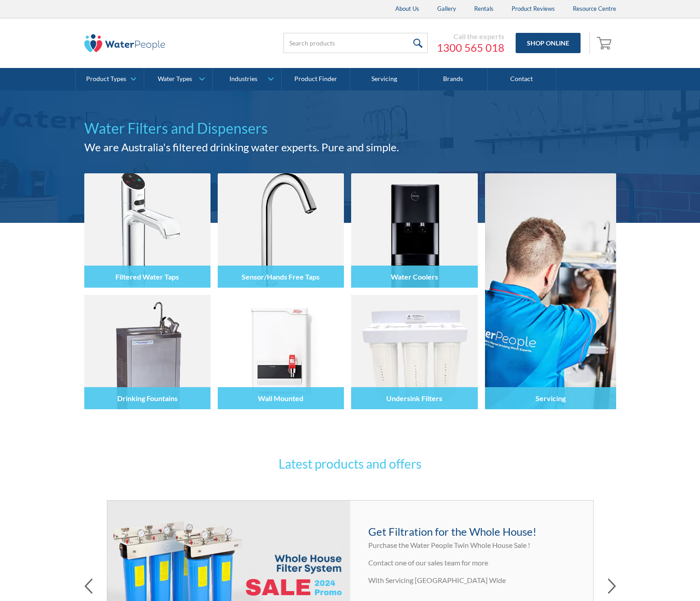 The height and width of the screenshot is (601, 700). Describe the element at coordinates (147, 399) in the screenshot. I see `h4: Drinking Fountains` at that location.